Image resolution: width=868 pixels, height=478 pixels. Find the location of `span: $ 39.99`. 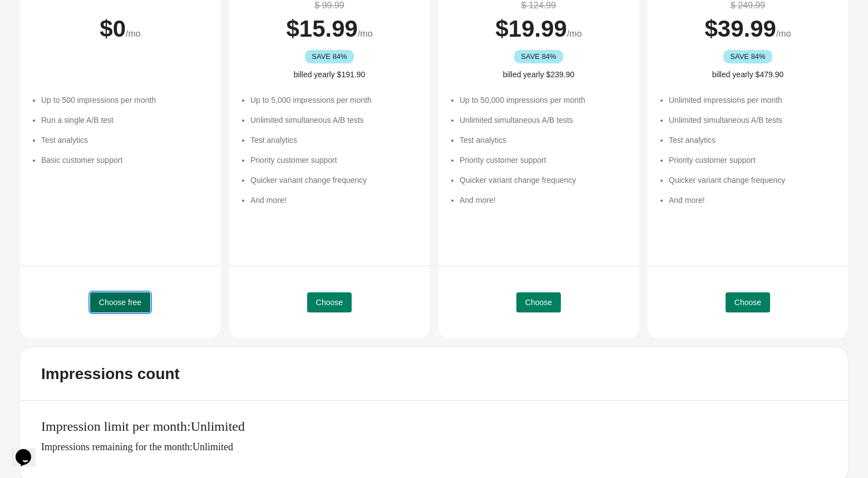

span: $ 39.99 is located at coordinates (740, 29).